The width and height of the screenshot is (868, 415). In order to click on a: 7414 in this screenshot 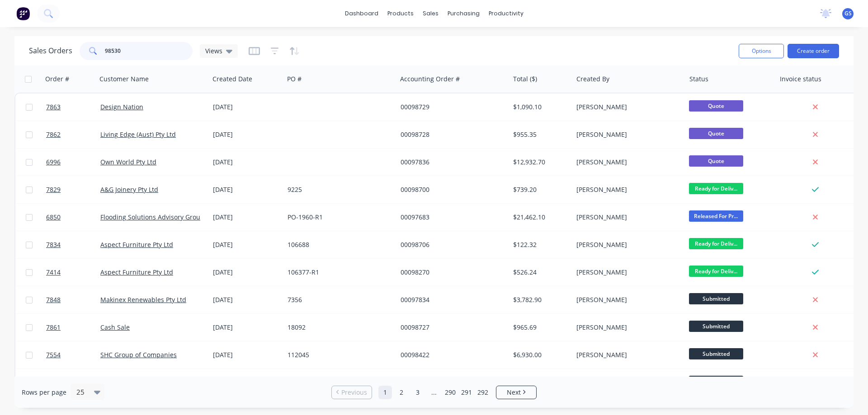, I will do `click(74, 272)`.